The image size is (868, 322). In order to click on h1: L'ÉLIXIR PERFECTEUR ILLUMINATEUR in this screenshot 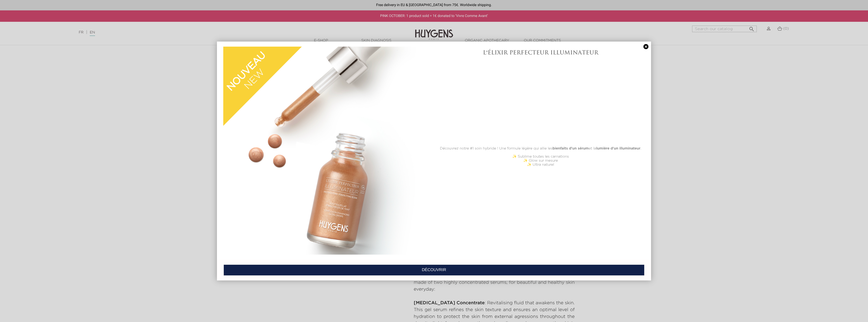, I will do `click(541, 53)`.